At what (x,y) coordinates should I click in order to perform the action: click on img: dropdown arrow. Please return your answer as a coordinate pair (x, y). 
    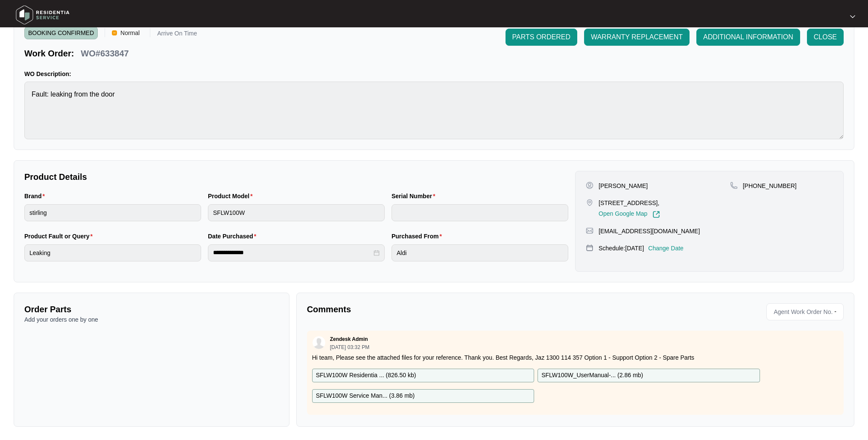
    Looking at the image, I should click on (853, 17).